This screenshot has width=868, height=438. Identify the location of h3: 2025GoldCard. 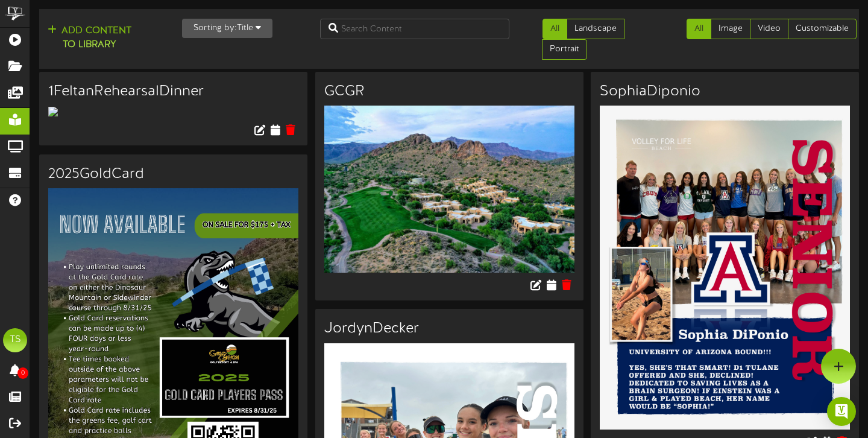
(173, 174).